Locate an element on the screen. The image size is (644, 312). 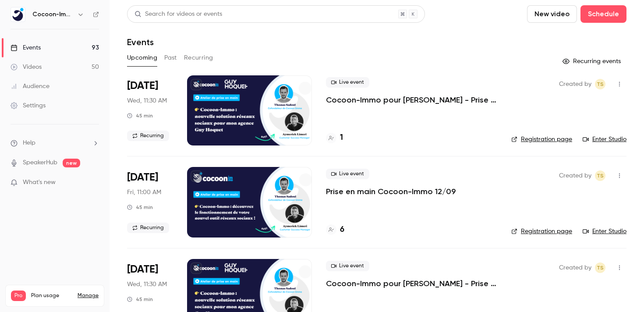
span: What's new is located at coordinates (39, 183).